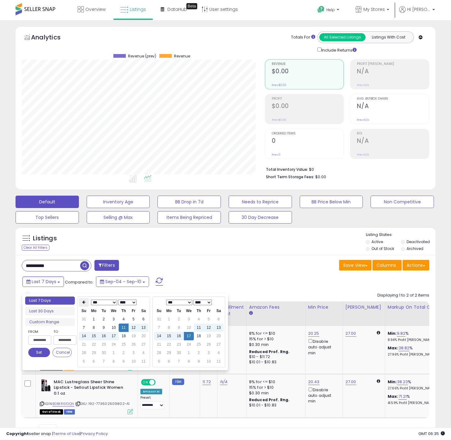 This screenshot has width=451, height=440. What do you see at coordinates (303, 37) in the screenshot?
I see `div: Totals For` at bounding box center [303, 37].